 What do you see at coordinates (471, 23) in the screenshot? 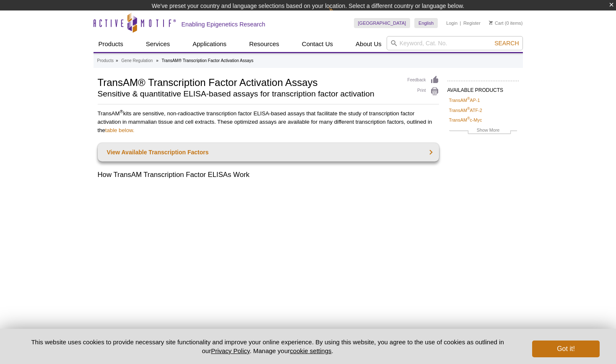
I see `a: Register` at bounding box center [471, 23].